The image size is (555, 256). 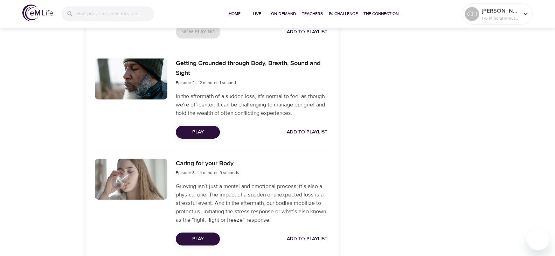 What do you see at coordinates (284, 14) in the screenshot?
I see `span: On-Demand` at bounding box center [284, 14].